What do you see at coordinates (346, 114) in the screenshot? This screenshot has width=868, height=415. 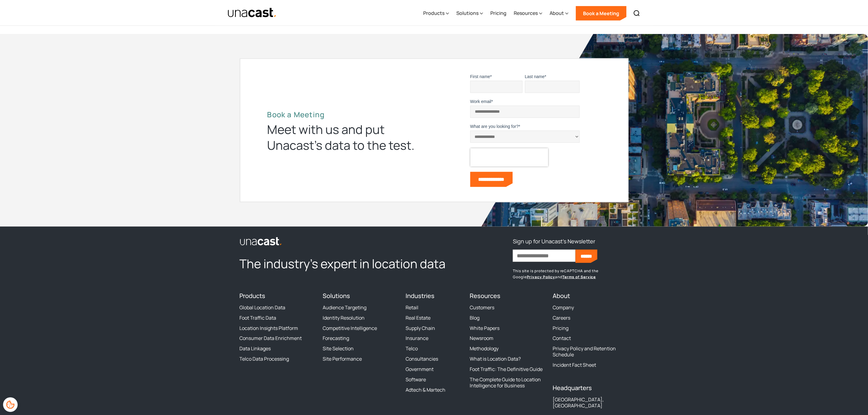 I see `h2: Book a Meeting` at bounding box center [346, 114].